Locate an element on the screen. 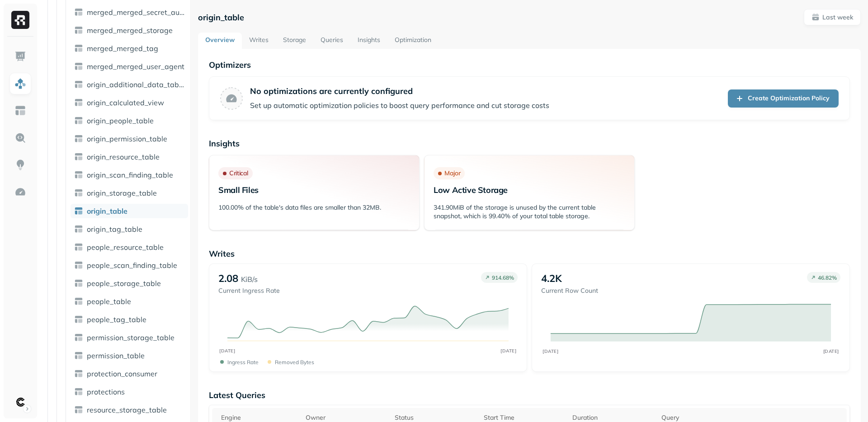 The image size is (868, 422). div: Engine is located at coordinates (258, 418).